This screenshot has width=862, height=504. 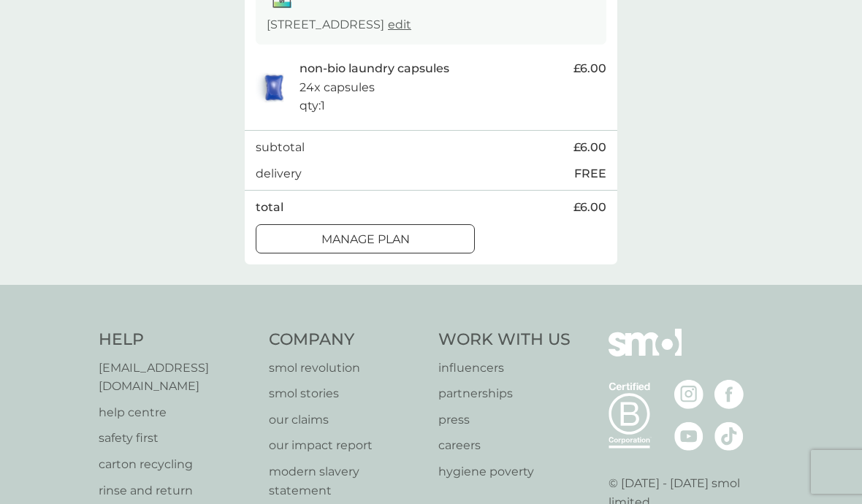 I want to click on span: edit, so click(x=400, y=24).